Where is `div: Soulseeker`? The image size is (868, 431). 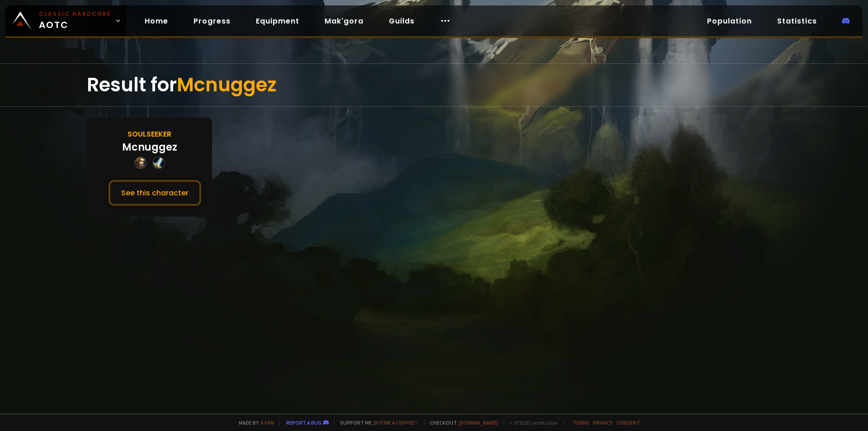 div: Soulseeker is located at coordinates (149, 134).